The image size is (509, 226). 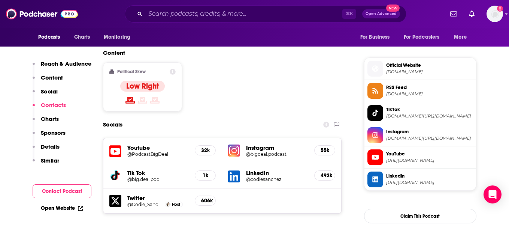 What do you see at coordinates (495, 14) in the screenshot?
I see `button: Show profile menu` at bounding box center [495, 14].